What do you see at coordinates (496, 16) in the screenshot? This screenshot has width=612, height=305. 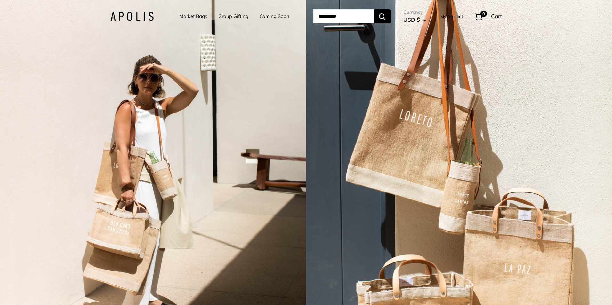 I see `span: Cart` at bounding box center [496, 16].